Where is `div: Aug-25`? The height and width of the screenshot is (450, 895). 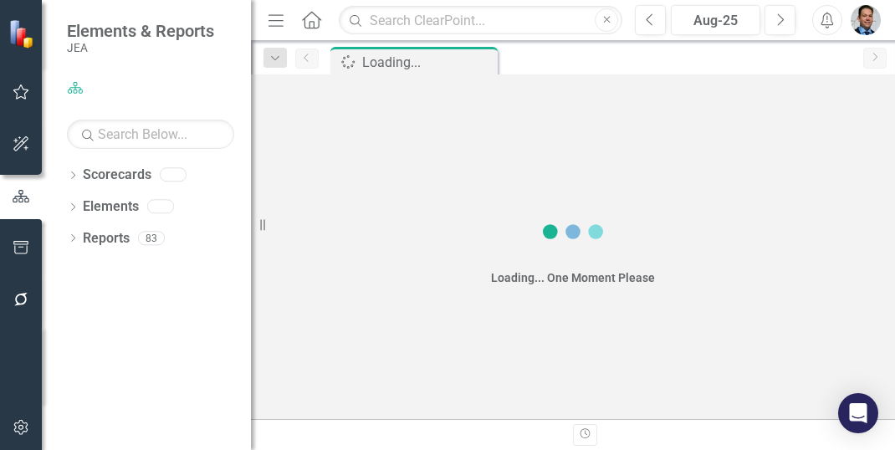 div: Aug-25 is located at coordinates (715, 21).